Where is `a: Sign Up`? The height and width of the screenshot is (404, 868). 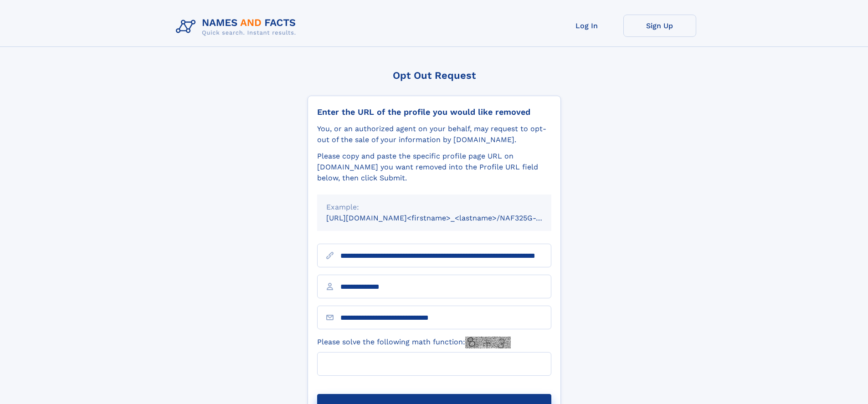 a: Sign Up is located at coordinates (660, 25).